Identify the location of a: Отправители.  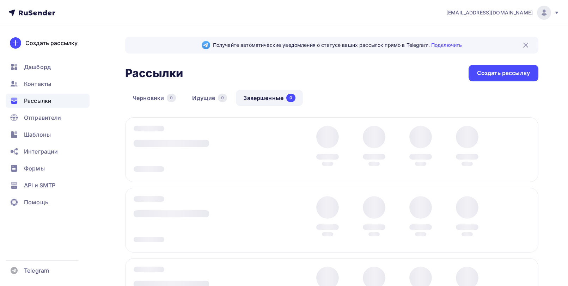
(48, 118).